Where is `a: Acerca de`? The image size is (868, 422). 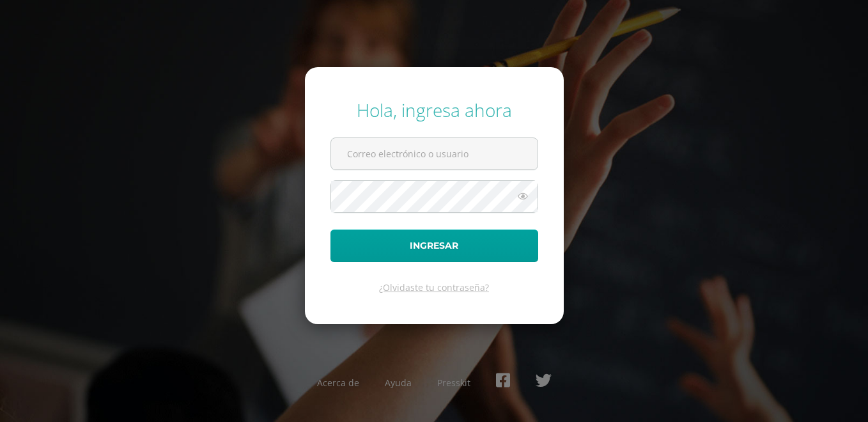 a: Acerca de is located at coordinates (338, 382).